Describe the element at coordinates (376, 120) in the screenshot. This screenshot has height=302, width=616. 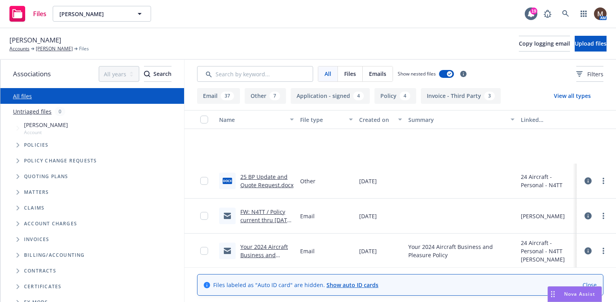
I see `div: Created on` at that location.